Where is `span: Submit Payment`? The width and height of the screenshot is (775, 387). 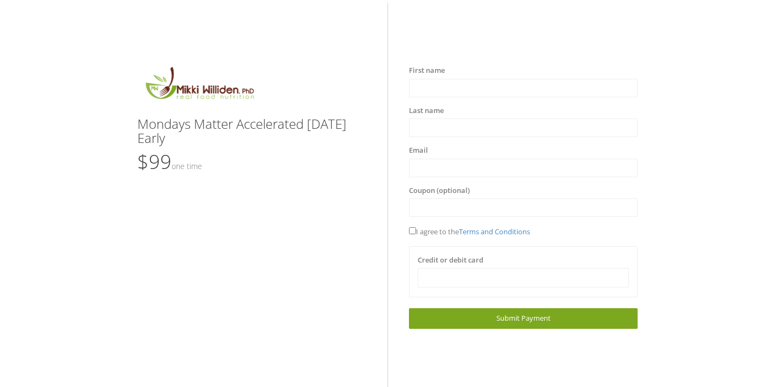
span: Submit Payment is located at coordinates (524, 318).